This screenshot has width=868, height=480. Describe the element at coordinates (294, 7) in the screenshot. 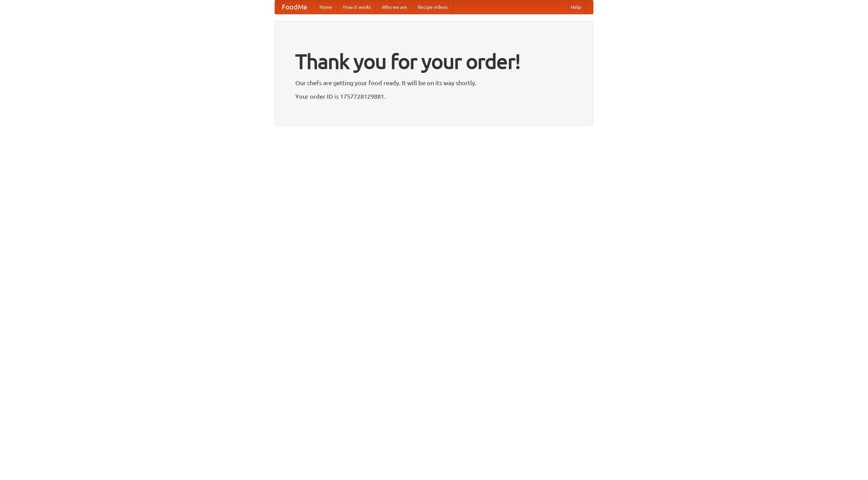

I see `a: FoodMe` at that location.